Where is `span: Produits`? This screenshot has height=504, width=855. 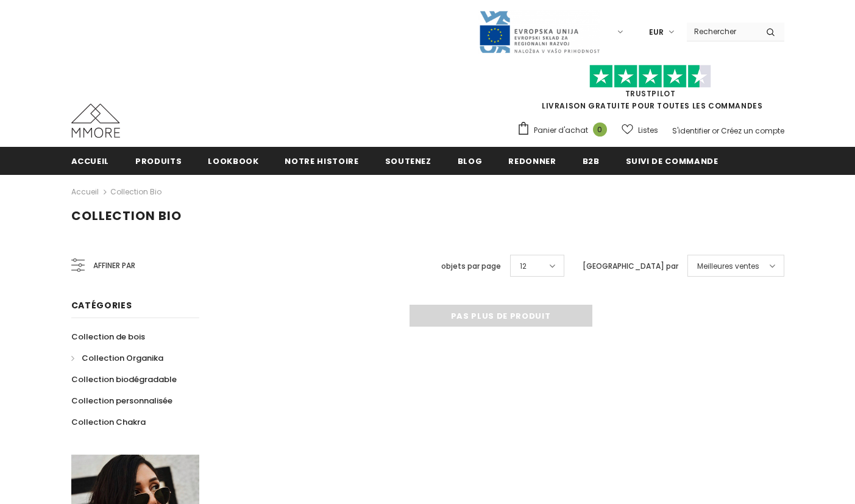 span: Produits is located at coordinates (159, 160).